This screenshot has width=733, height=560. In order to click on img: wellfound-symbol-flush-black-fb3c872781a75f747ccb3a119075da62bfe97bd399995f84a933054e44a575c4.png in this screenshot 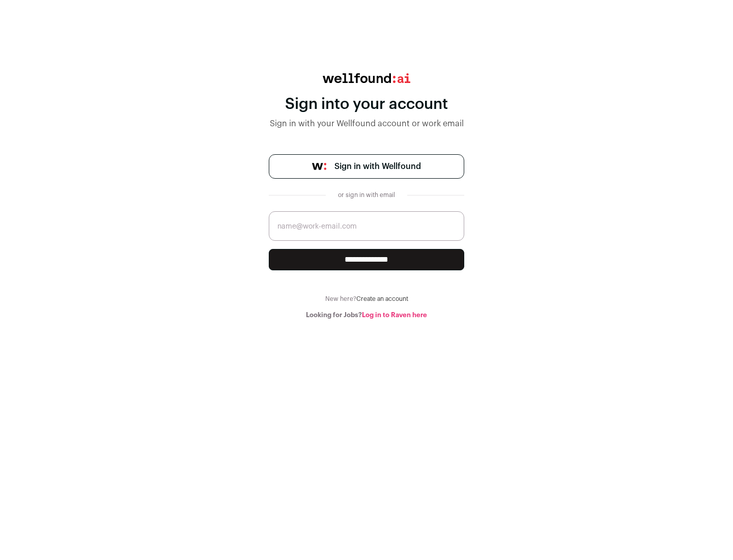, I will do `click(319, 166)`.